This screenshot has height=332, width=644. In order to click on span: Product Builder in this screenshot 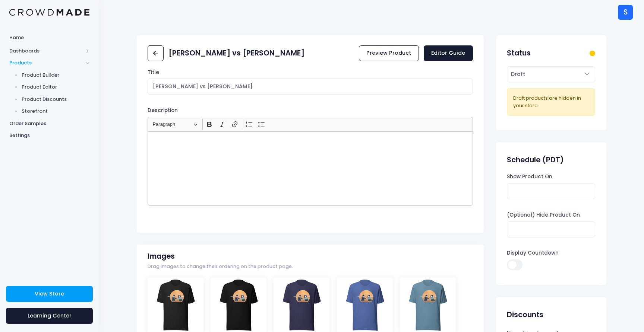, I will do `click(56, 75)`.